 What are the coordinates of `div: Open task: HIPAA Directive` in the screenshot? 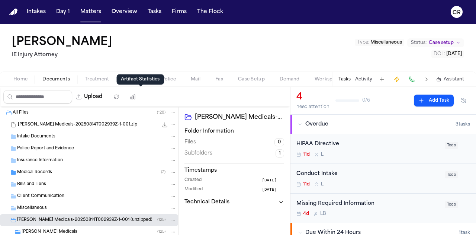 It's located at (383, 149).